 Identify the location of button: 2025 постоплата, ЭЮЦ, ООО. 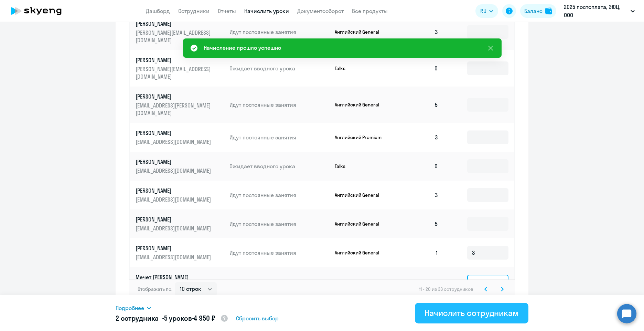
(599, 11).